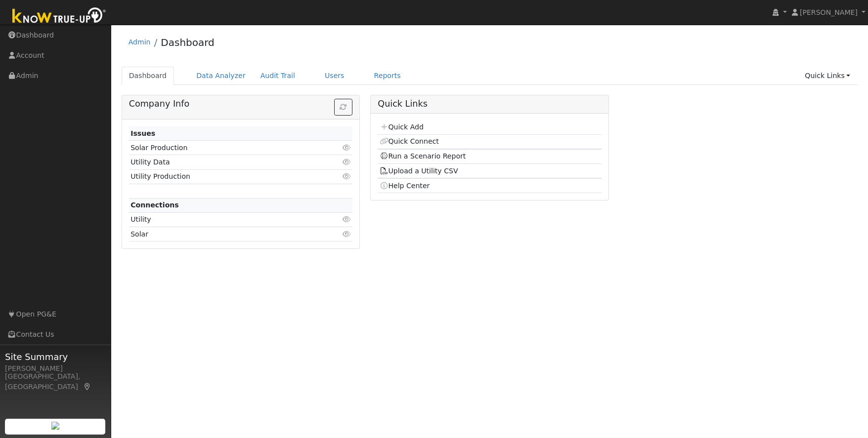  What do you see at coordinates (222, 176) in the screenshot?
I see `td: Utility Production` at bounding box center [222, 176].